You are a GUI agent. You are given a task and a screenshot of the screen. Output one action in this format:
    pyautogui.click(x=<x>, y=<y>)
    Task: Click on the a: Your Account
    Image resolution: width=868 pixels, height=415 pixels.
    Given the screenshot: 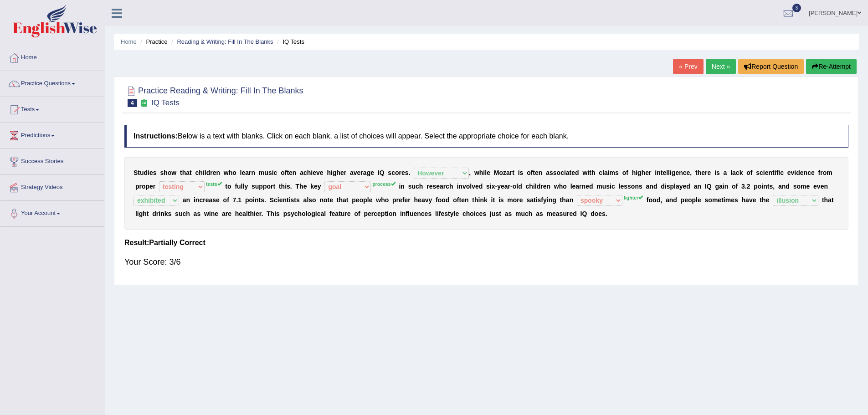 What is the action you would take?
    pyautogui.click(x=53, y=212)
    